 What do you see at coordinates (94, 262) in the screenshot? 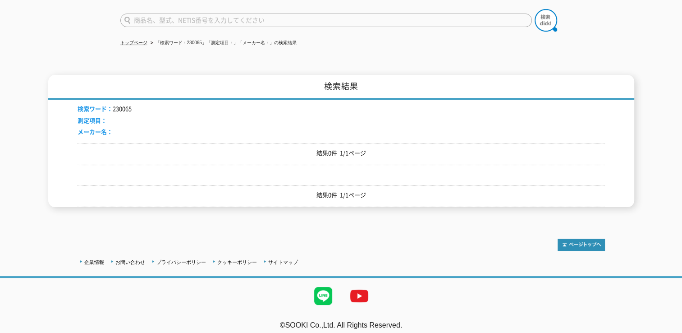
I see `a: 企業情報` at bounding box center [94, 262].